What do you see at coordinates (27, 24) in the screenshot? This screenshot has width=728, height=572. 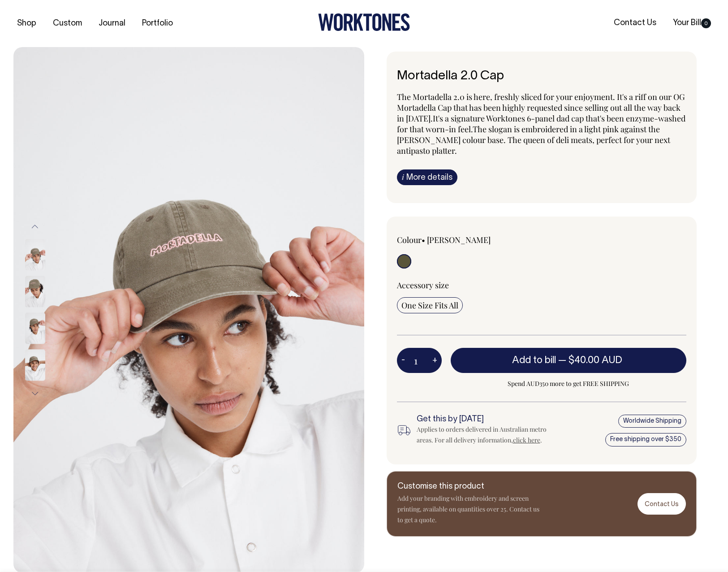 I see `a: Shop` at bounding box center [27, 24].